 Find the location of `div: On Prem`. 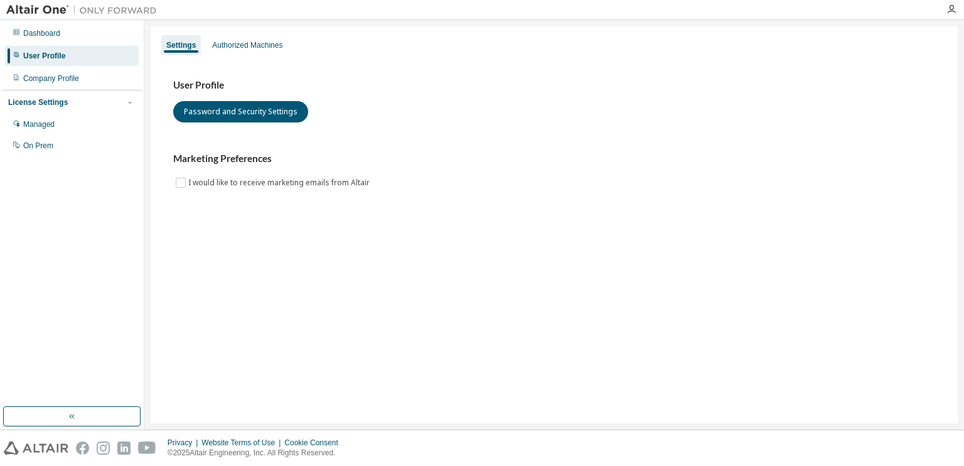

div: On Prem is located at coordinates (38, 146).